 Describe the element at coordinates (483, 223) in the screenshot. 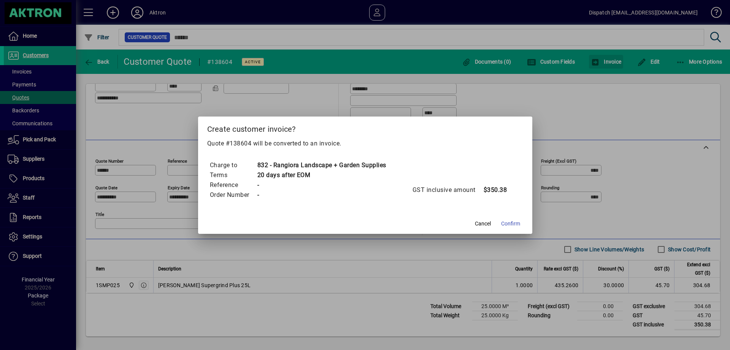

I see `span: Cancel` at that location.